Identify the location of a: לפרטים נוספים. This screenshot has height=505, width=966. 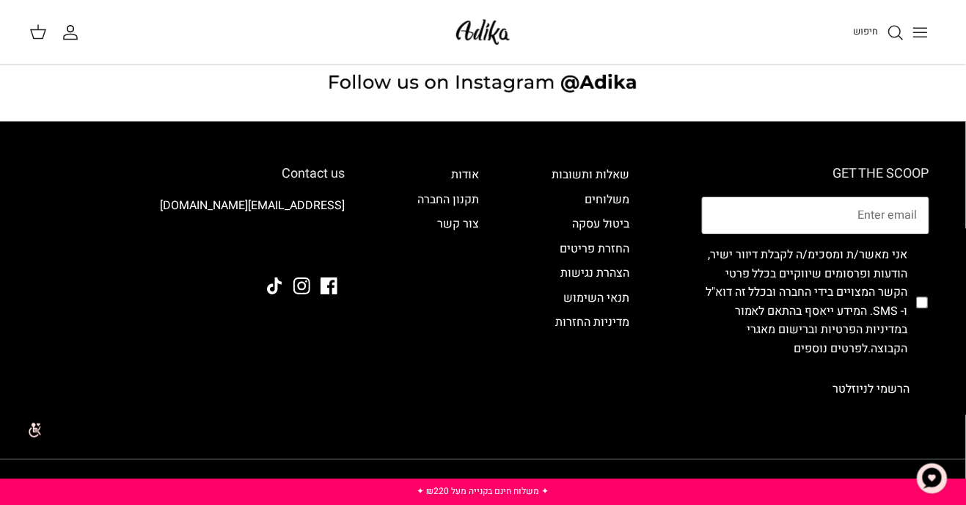
(831, 348).